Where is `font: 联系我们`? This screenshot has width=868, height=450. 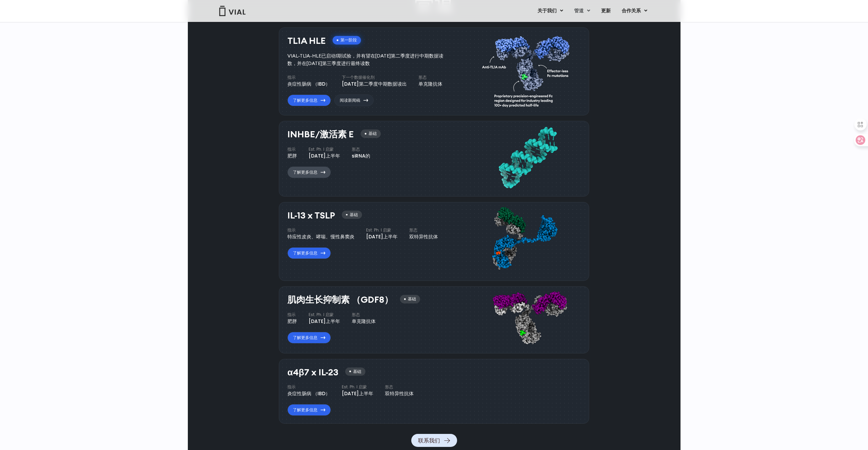
font: 联系我们 is located at coordinates (429, 440).